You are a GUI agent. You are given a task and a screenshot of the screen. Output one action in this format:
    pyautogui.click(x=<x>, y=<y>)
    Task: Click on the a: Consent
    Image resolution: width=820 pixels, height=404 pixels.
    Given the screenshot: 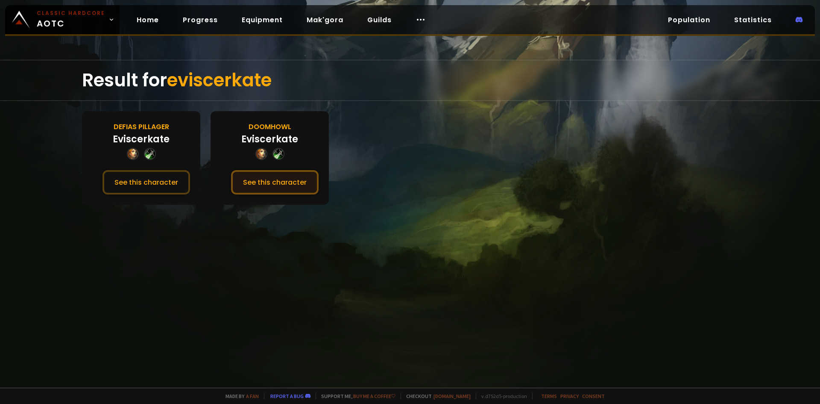 What is the action you would take?
    pyautogui.click(x=593, y=395)
    